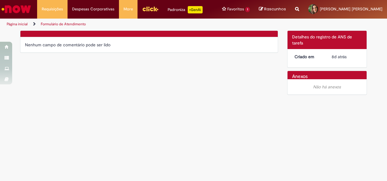  Describe the element at coordinates (326, 87) in the screenshot. I see `em: Não há anexos` at that location.